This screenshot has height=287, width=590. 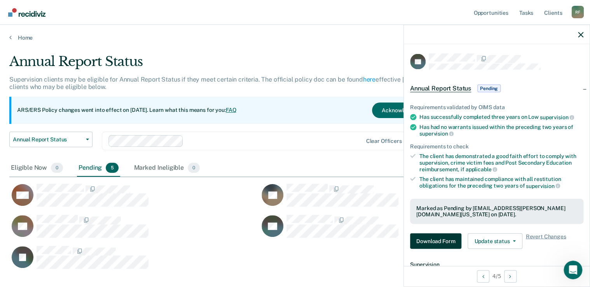 I want to click on div: Annual Report Status, so click(x=231, y=65).